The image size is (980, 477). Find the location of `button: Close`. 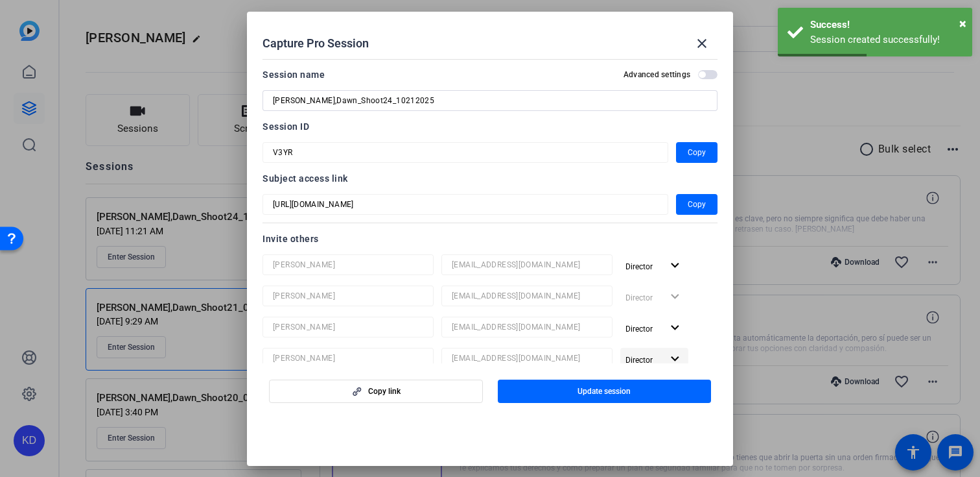

button: Close is located at coordinates (962, 23).